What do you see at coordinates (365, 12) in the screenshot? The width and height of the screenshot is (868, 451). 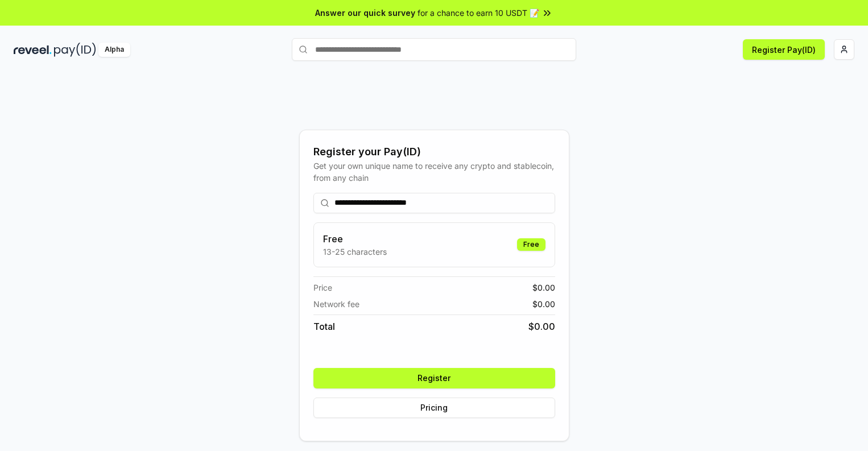 I see `span: Answer our quick survey` at bounding box center [365, 12].